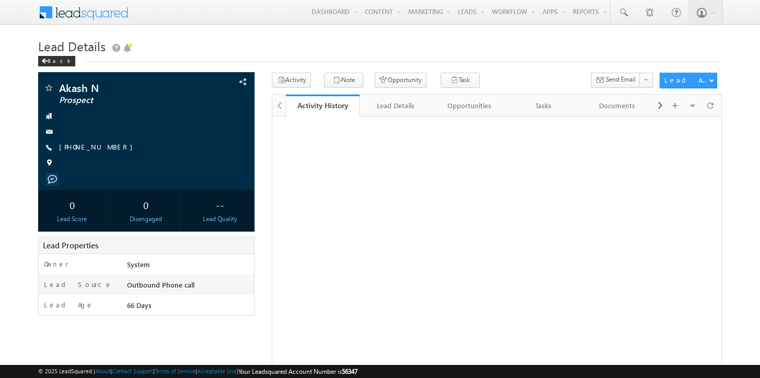  What do you see at coordinates (189, 287) in the screenshot?
I see `div: Outbound Phone call` at bounding box center [189, 287].